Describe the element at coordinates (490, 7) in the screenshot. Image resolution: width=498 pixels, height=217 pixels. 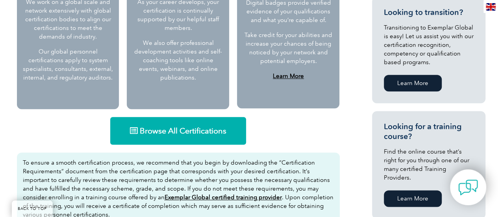
I see `img: en` at that location.